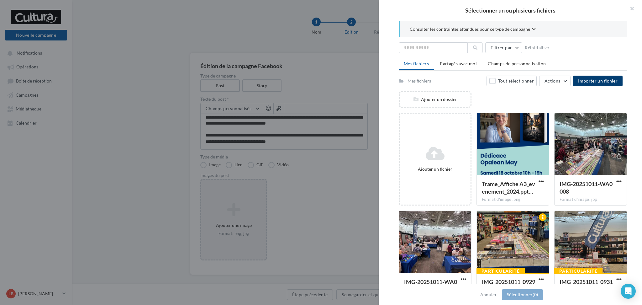 The image size is (642, 305). What do you see at coordinates (431, 285) in the screenshot?
I see `span: IMG-20251011-WA0004` at bounding box center [431, 285].